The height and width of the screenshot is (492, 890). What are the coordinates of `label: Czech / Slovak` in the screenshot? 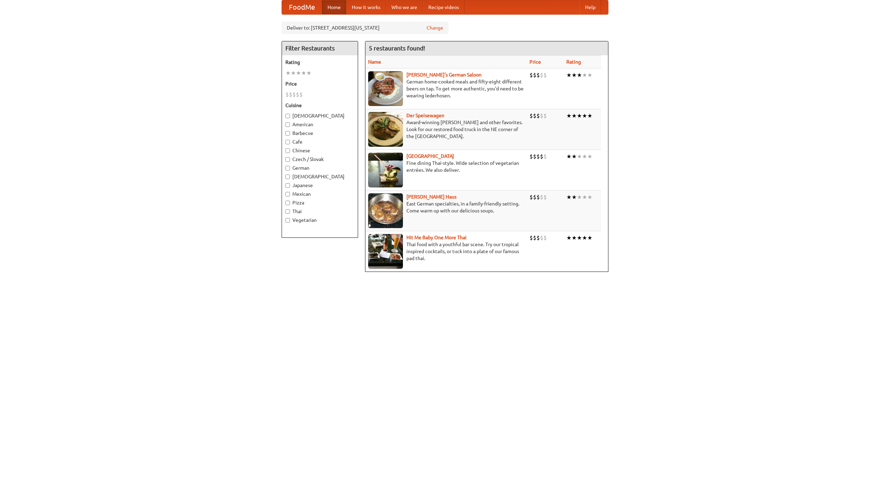 It's located at (320, 159).